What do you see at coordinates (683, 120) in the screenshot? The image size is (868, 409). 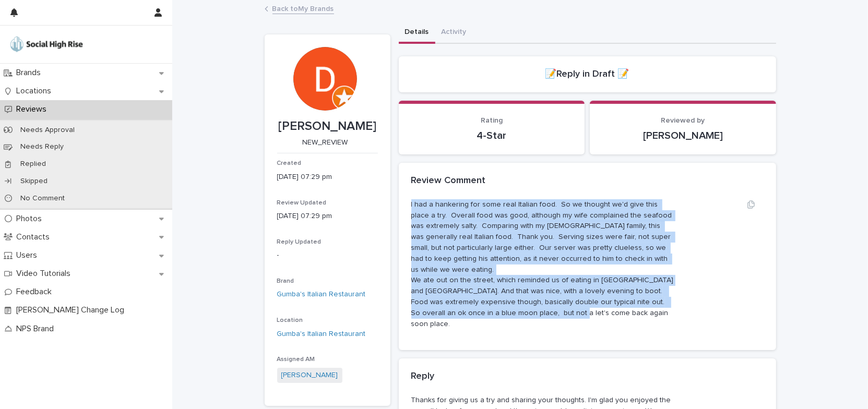 I see `span: Reviewed by` at bounding box center [683, 120].